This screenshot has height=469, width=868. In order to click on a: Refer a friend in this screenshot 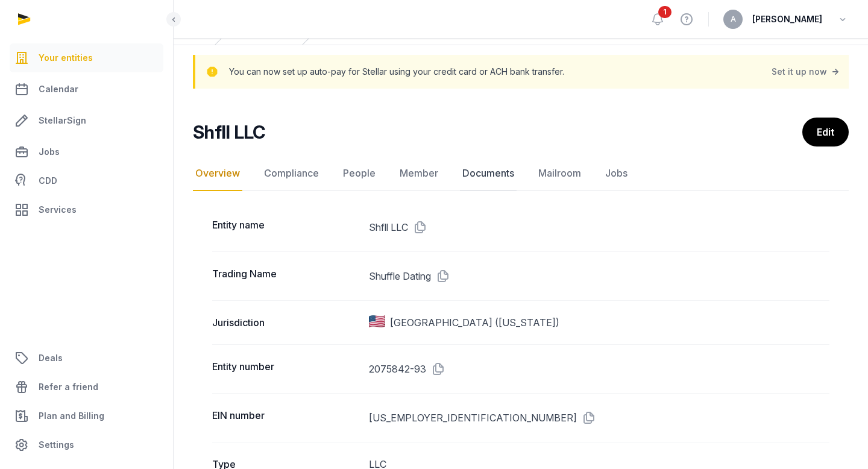, I will do `click(86, 387)`.